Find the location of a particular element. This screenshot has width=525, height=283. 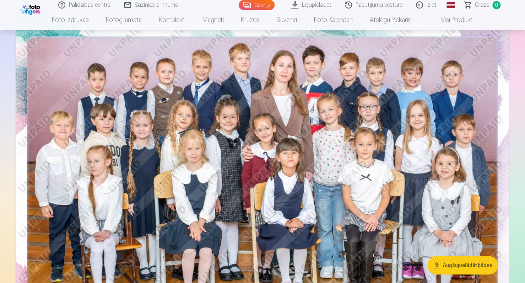

a: Magnēti is located at coordinates (213, 20).